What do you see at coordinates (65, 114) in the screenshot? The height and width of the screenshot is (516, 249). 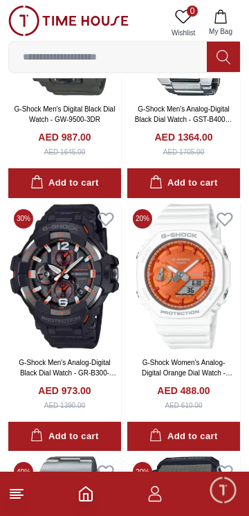 I see `a: G-Shock Men's Digital Black Dial Watch - GW-9500-3DR` at bounding box center [65, 114].